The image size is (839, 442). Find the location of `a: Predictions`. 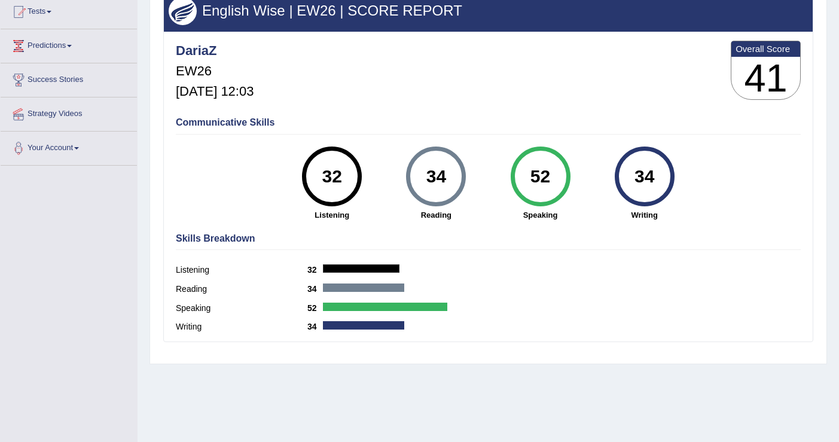

a: Predictions is located at coordinates (69, 44).